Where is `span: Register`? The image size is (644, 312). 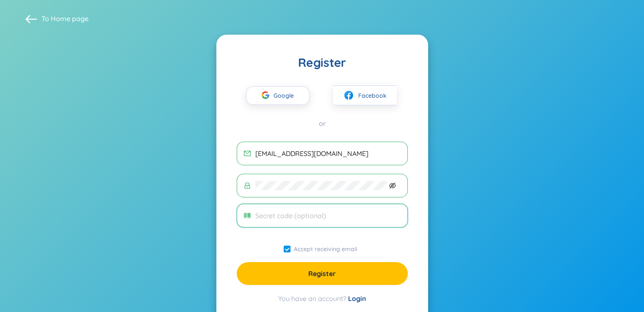 span: Register is located at coordinates (322, 274).